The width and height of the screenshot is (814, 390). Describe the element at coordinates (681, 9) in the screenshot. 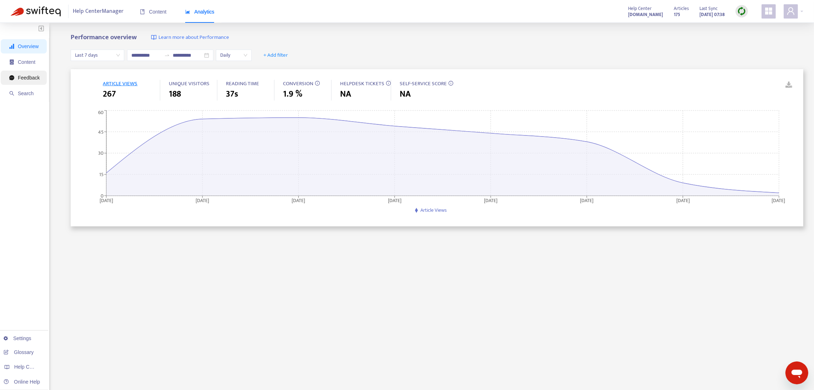

I see `span: Articles` at that location.